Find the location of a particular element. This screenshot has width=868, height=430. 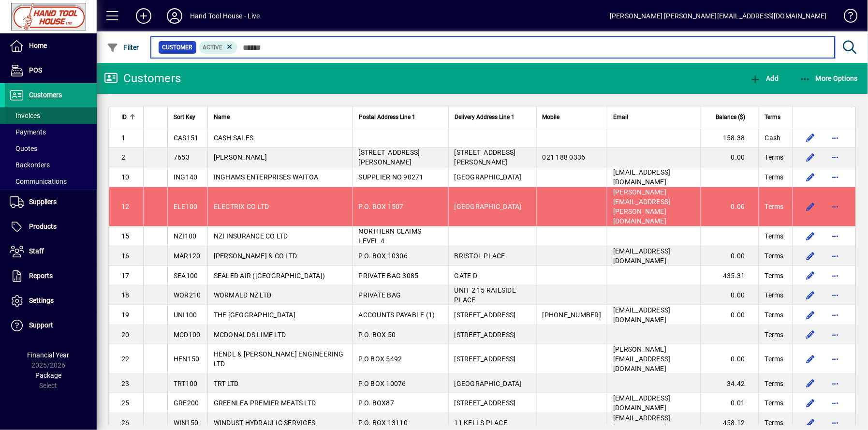

span: GATE D is located at coordinates (466, 276).